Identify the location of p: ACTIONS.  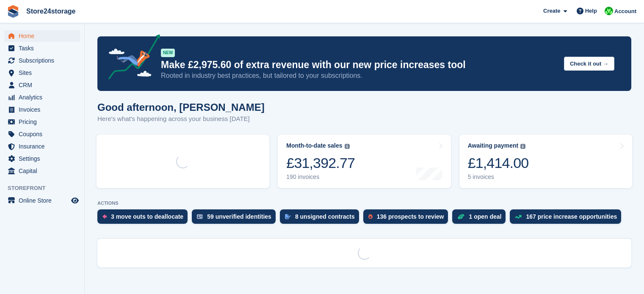
(364, 203).